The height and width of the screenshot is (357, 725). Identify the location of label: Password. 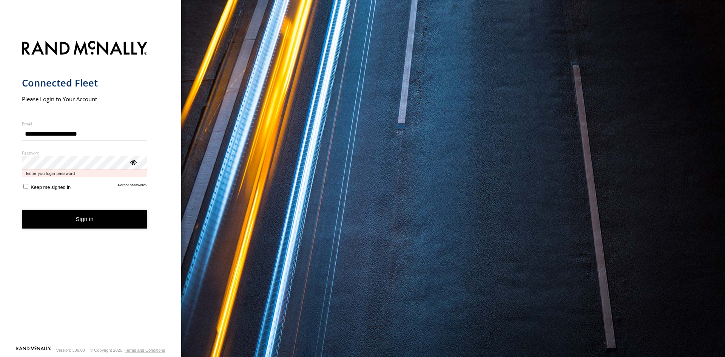
(85, 153).